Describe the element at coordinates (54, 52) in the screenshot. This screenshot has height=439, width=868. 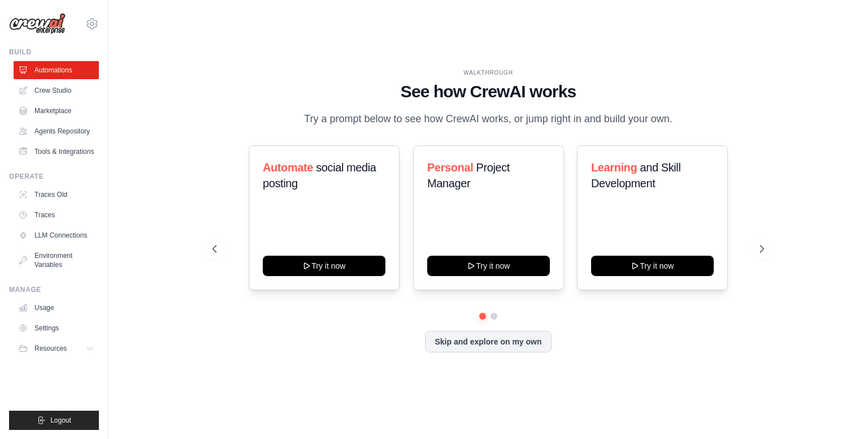
I see `div: Build` at that location.